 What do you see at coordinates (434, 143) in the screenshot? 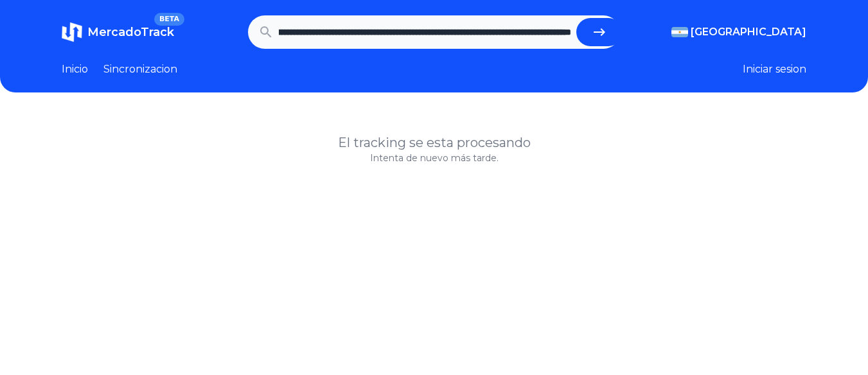
I see `h1: El tracking se esta procesando` at bounding box center [434, 143].